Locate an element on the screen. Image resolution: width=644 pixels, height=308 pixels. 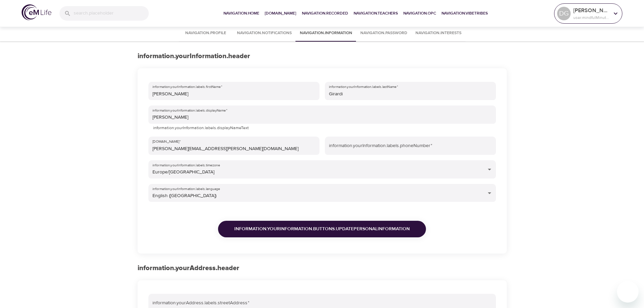
div: DG is located at coordinates (564, 13).